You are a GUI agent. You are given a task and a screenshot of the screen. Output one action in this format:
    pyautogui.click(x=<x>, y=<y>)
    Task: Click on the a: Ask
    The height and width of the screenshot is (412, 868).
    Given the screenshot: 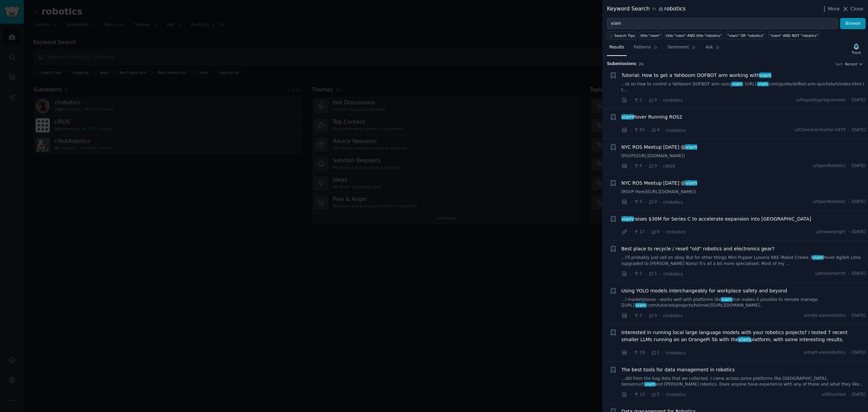 What is the action you would take?
    pyautogui.click(x=713, y=49)
    